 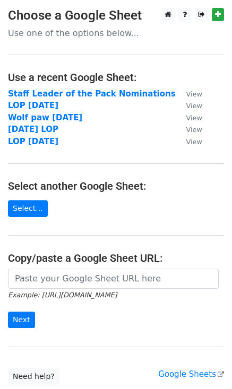 What do you see at coordinates (92, 94) in the screenshot?
I see `strong: Staff Leader of the Pack Nominations` at bounding box center [92, 94].